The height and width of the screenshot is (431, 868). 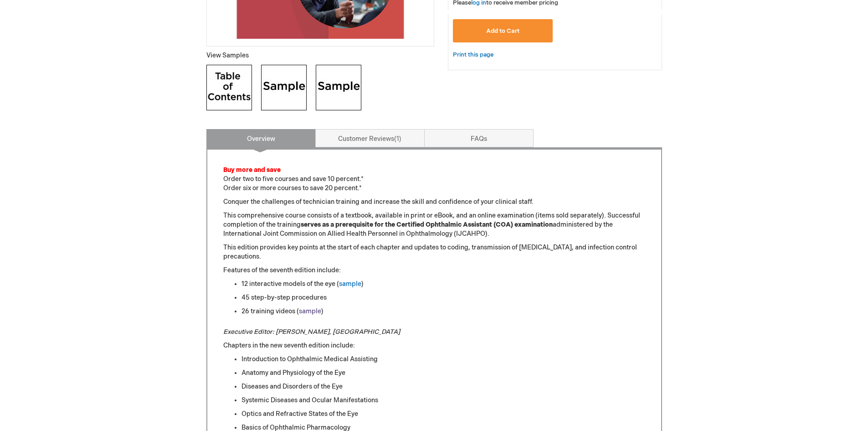 What do you see at coordinates (443, 284) in the screenshot?
I see `div: 12 interactive models of the eye ( )` at bounding box center [443, 284].